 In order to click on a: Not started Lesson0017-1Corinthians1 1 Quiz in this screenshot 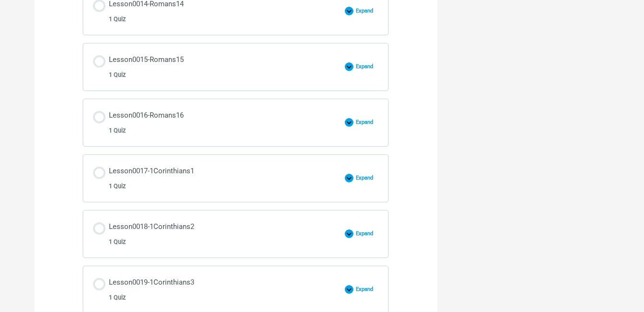, I will do `click(217, 178)`.